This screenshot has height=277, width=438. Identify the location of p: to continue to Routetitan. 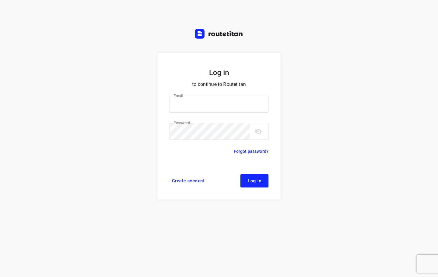
(219, 84).